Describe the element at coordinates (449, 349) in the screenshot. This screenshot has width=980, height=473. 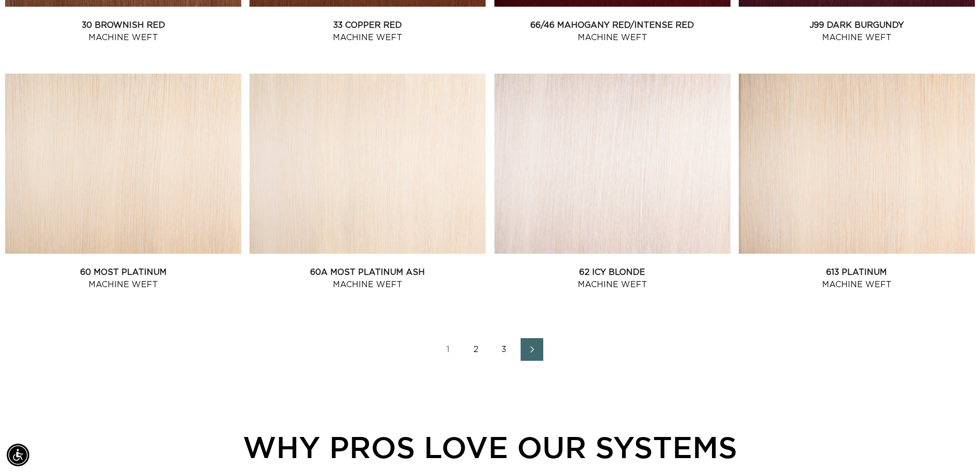
I see `a: Page 1` at that location.